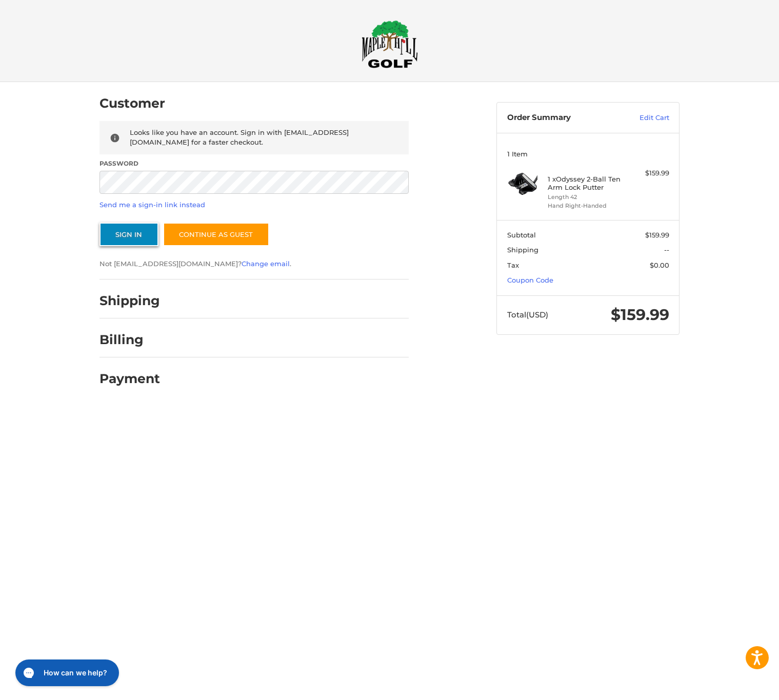 Image resolution: width=779 pixels, height=700 pixels. What do you see at coordinates (266, 264) in the screenshot?
I see `a: Change email` at bounding box center [266, 264].